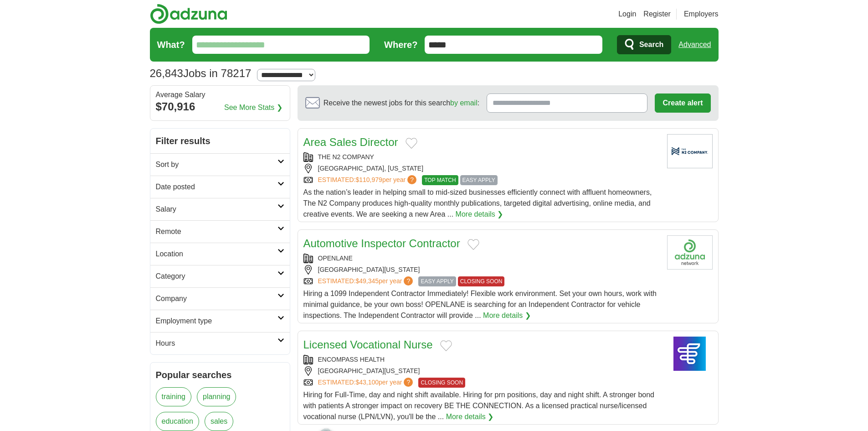 Image resolution: width=868 pixels, height=431 pixels. What do you see at coordinates (367, 281) in the screenshot?
I see `a: ESTIMATED:$49,345per year?` at bounding box center [367, 281].